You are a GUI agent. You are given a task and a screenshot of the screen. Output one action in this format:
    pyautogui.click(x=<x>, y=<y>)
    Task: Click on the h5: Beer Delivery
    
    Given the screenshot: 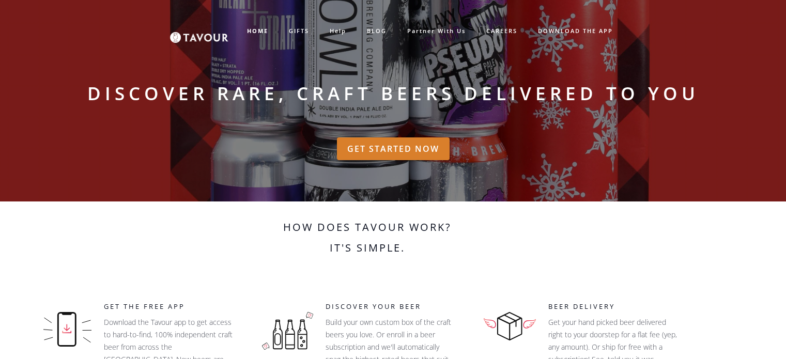 What is the action you would take?
    pyautogui.click(x=623, y=307)
    